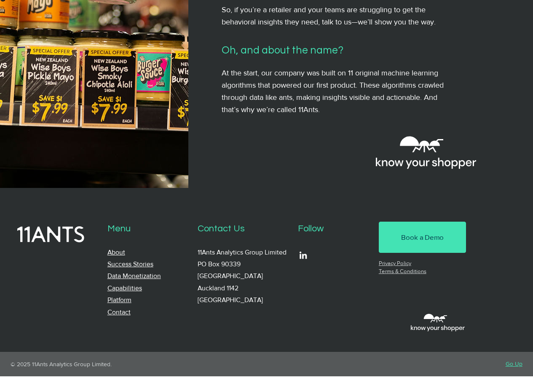  What do you see at coordinates (395, 263) in the screenshot?
I see `a: Privacy Policy` at bounding box center [395, 263].